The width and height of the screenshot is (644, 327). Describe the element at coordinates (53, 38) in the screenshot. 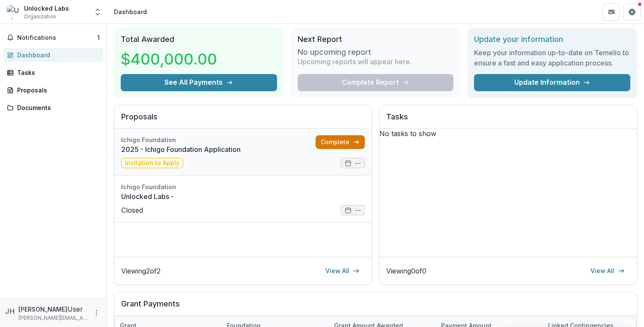

I see `button: Notifications1` at that location.